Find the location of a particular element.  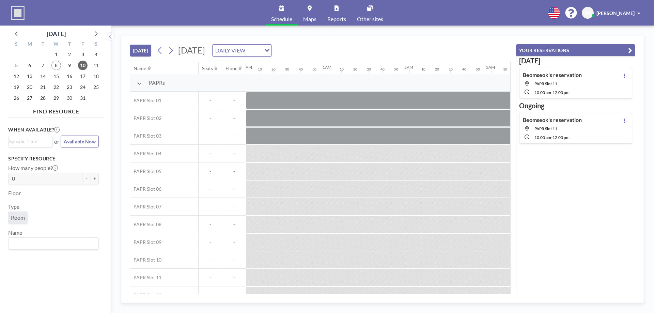

div: M is located at coordinates (30, 45).